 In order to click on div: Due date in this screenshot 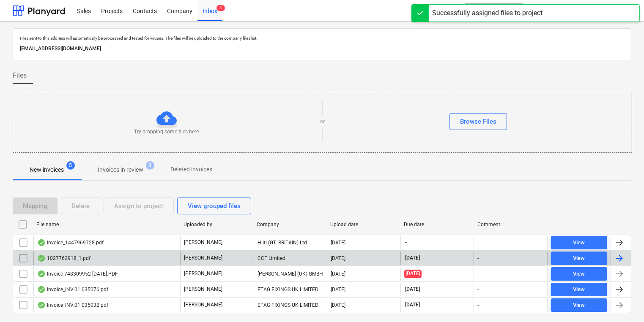, I will do `click(437, 225)`.